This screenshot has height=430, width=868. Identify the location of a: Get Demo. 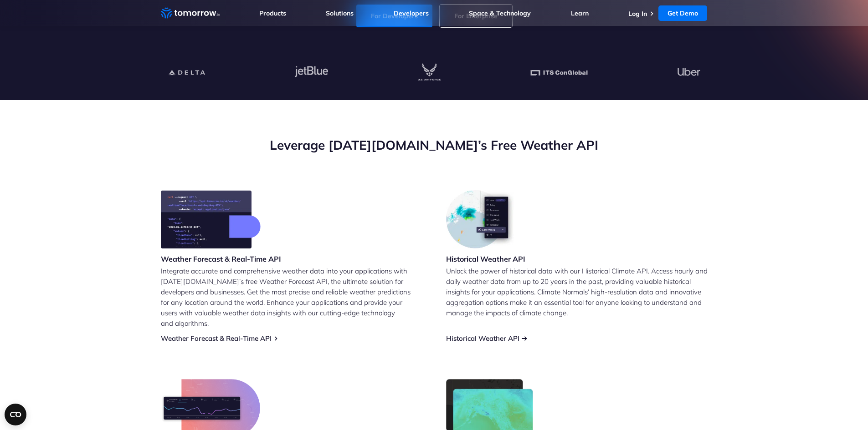
(683, 13).